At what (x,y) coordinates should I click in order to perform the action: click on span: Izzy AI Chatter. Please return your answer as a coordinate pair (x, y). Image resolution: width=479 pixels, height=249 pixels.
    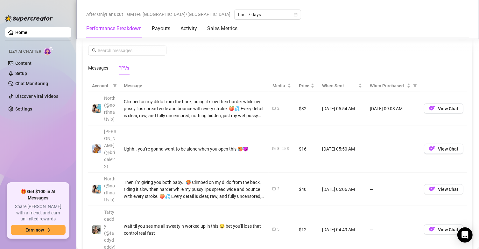
    Looking at the image, I should click on (25, 52).